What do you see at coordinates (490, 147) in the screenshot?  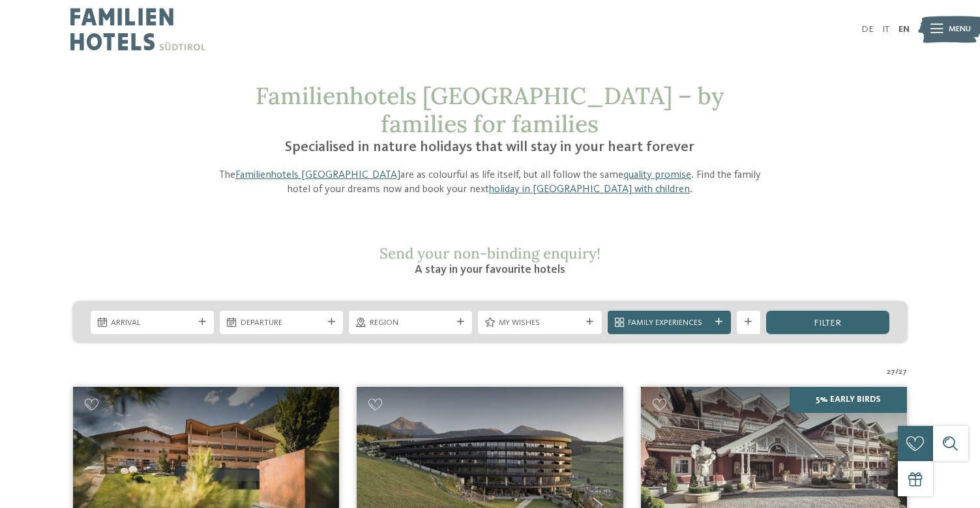 I see `span: Specialised in nature holidays that will stay in your heart forever` at bounding box center [490, 147].